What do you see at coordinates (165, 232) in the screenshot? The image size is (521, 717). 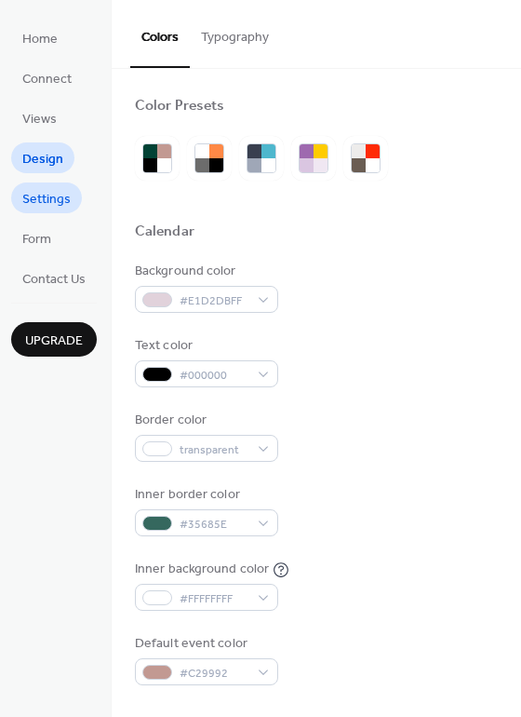 I see `div: Calendar` at bounding box center [165, 232].